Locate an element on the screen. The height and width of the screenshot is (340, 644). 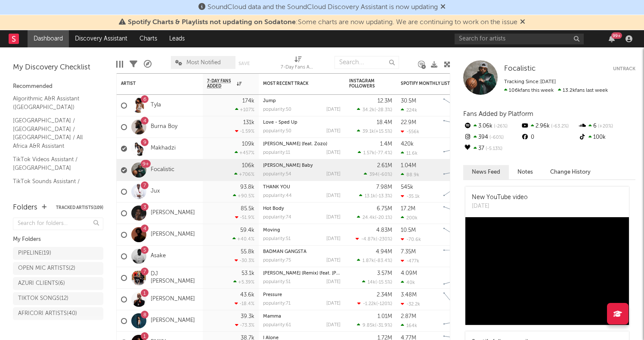
a: TIKTOK SONGS(12) is located at coordinates (58, 299).